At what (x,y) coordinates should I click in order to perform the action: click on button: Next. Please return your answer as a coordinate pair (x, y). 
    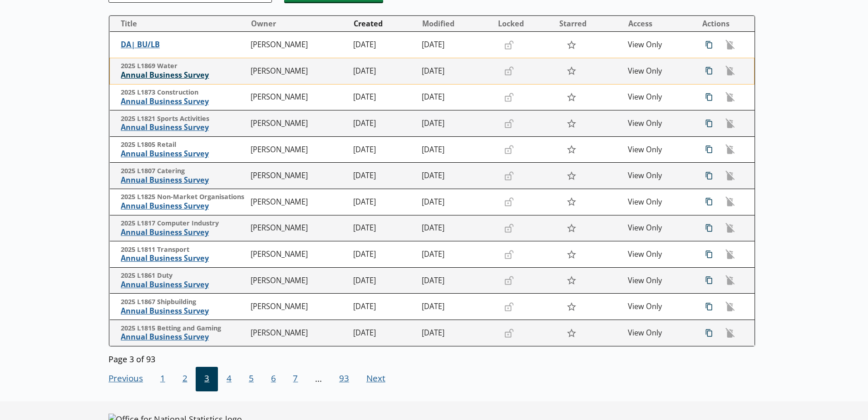
    Looking at the image, I should click on (376, 379).